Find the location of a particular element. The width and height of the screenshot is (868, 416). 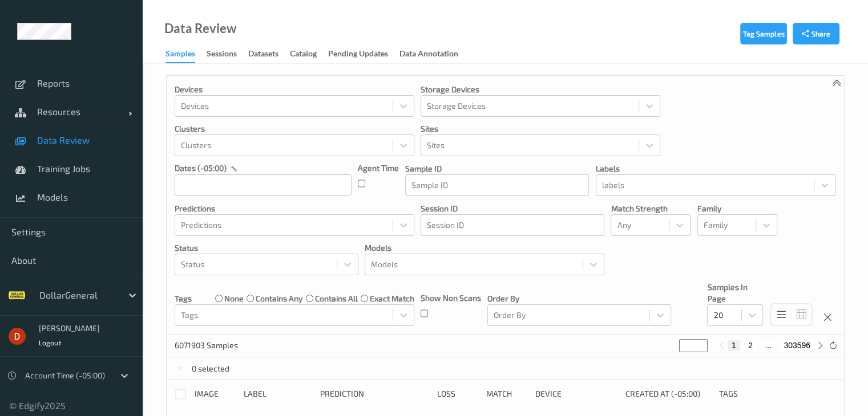

p: dates (-05:00) is located at coordinates (201, 168).